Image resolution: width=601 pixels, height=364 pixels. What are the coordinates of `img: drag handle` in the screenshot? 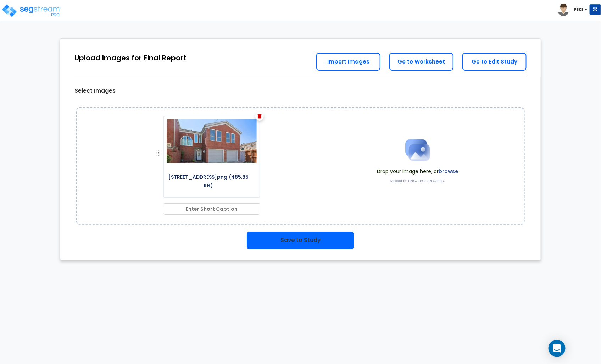 It's located at (159, 153).